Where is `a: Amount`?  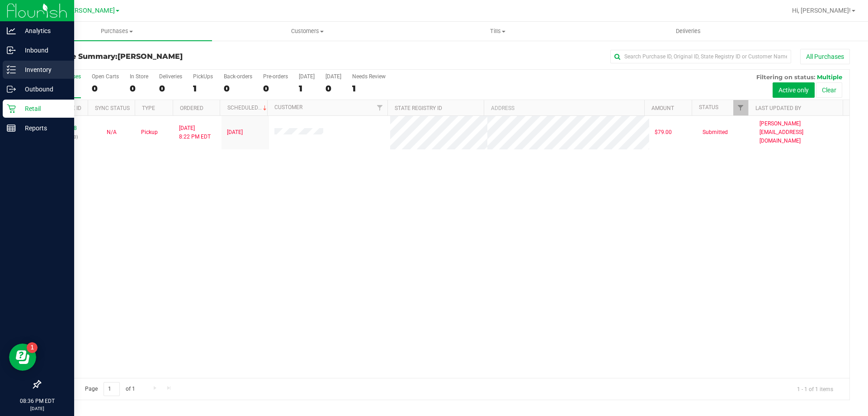
a: Amount is located at coordinates (662, 108).